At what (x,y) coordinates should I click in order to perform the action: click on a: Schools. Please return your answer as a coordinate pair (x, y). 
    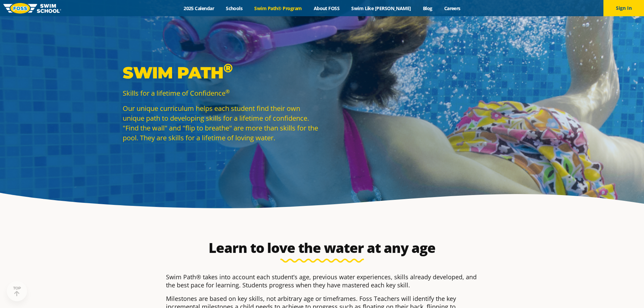
    Looking at the image, I should click on (234, 8).